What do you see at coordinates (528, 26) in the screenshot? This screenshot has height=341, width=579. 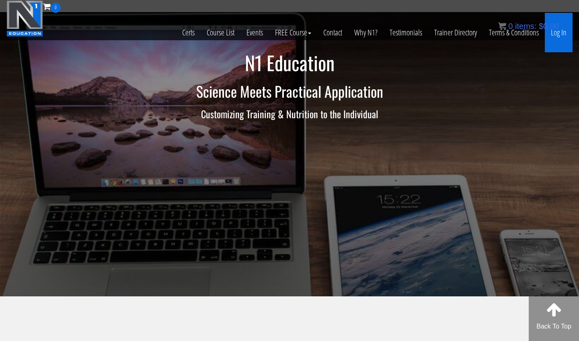 I see `a: 0 items: $0.00` at bounding box center [528, 26].